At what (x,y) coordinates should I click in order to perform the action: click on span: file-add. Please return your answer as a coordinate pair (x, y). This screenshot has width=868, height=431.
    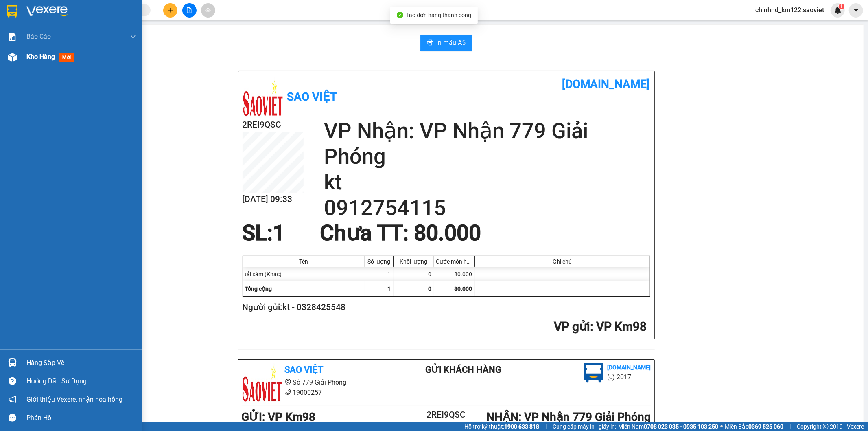
    Looking at the image, I should click on (189, 10).